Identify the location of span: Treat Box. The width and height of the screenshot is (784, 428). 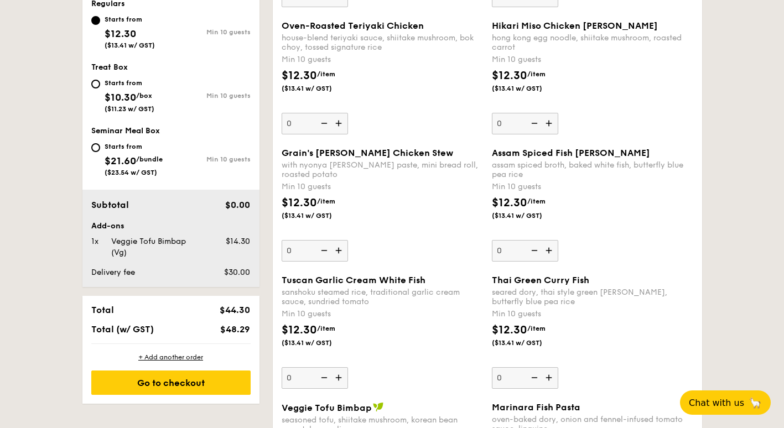
(110, 67).